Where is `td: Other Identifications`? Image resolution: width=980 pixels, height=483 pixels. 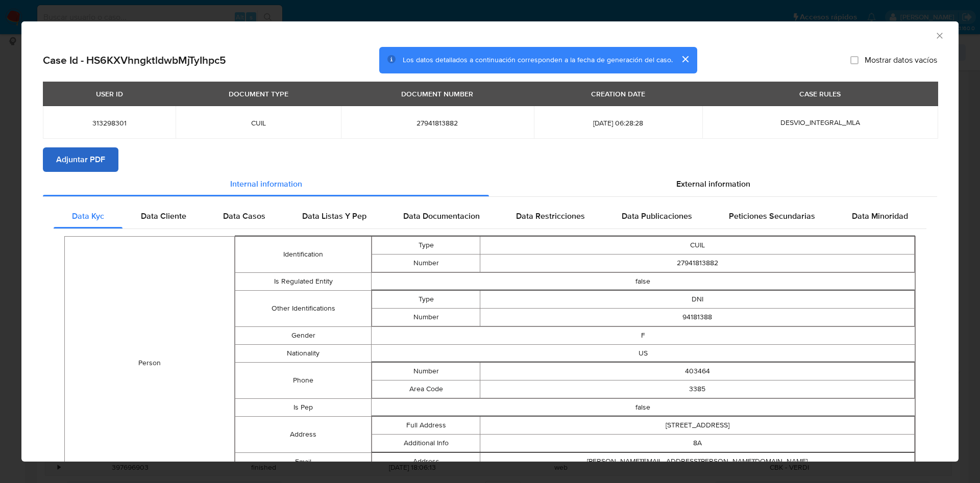
td: Other Identifications is located at coordinates (303, 308).